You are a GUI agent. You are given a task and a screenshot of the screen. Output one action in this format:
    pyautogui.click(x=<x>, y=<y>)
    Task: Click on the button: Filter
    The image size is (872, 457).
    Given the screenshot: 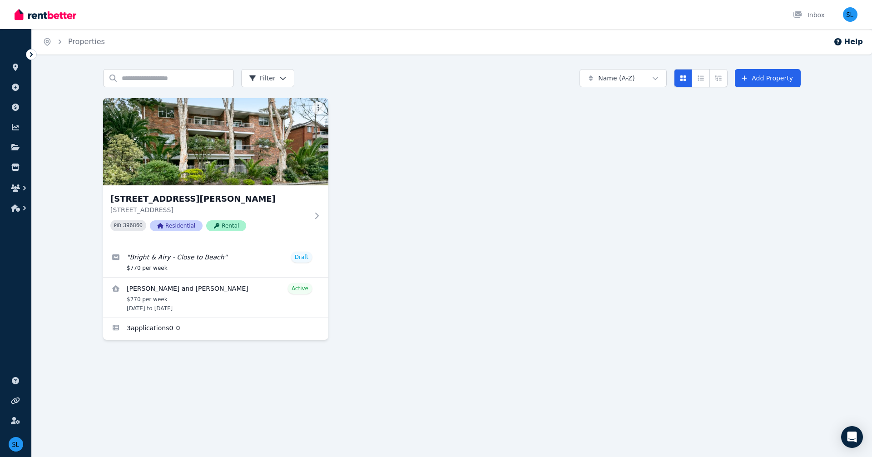 What is the action you would take?
    pyautogui.click(x=268, y=78)
    